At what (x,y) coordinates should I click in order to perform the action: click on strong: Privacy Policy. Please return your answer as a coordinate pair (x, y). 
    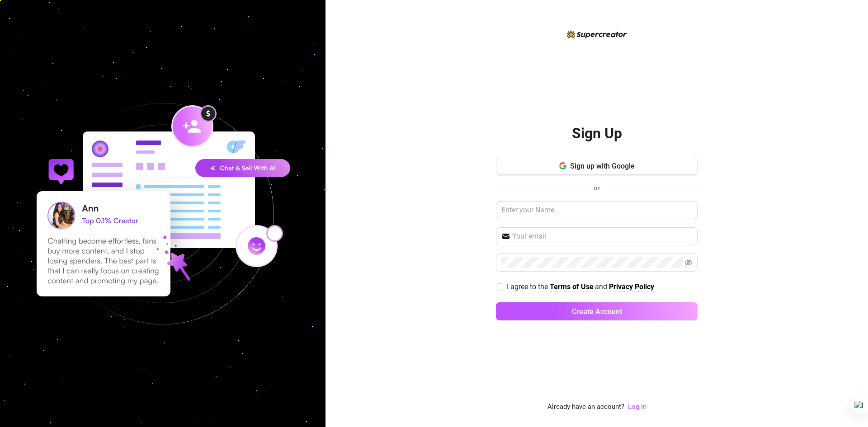
    Looking at the image, I should click on (631, 286).